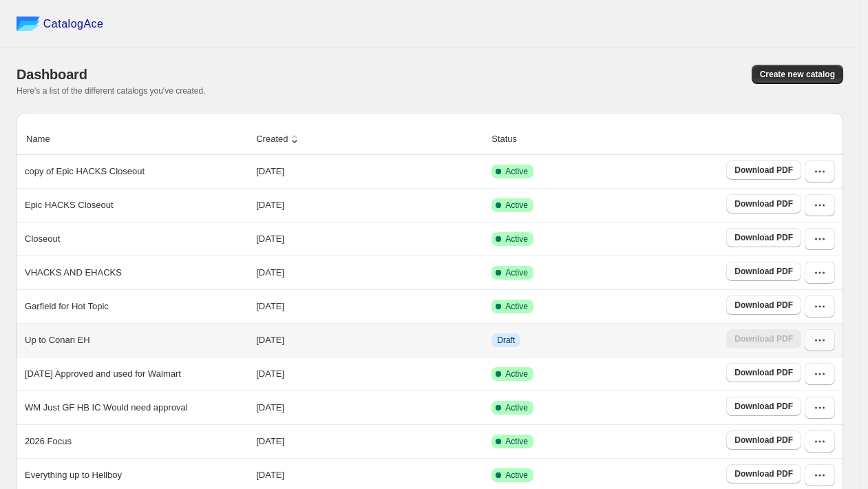 The image size is (868, 489). Describe the element at coordinates (85, 172) in the screenshot. I see `p: copy of Epic HACKS Closeout` at that location.